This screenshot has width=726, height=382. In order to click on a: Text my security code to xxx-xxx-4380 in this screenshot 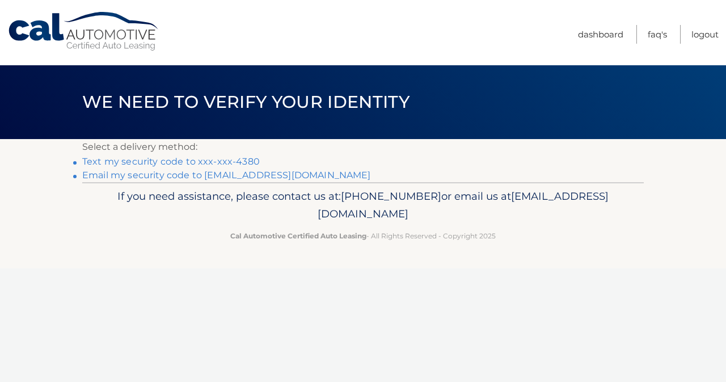, I will do `click(171, 161)`.